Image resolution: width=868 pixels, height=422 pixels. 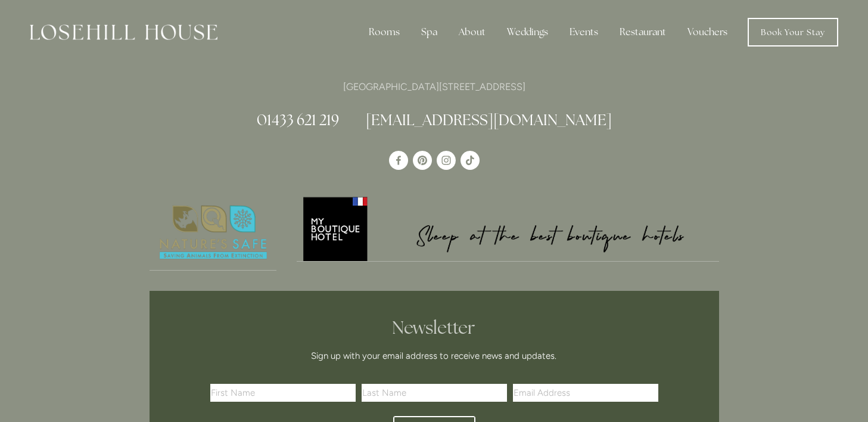 I want to click on input: Email Address, so click(x=585, y=393).